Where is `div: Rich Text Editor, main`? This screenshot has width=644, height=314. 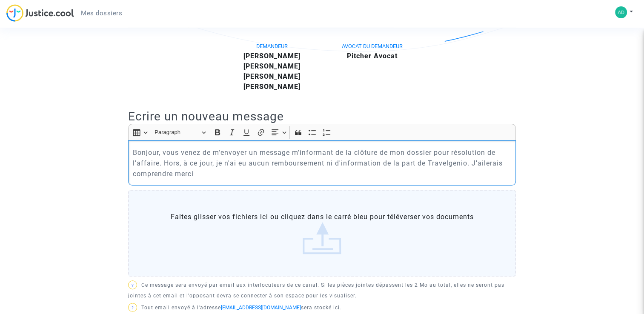 div: Rich Text Editor, main is located at coordinates (322, 163).